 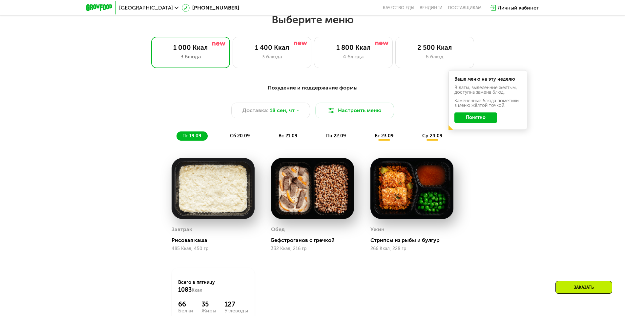 I want to click on div: Личный кабинет, so click(x=518, y=8).